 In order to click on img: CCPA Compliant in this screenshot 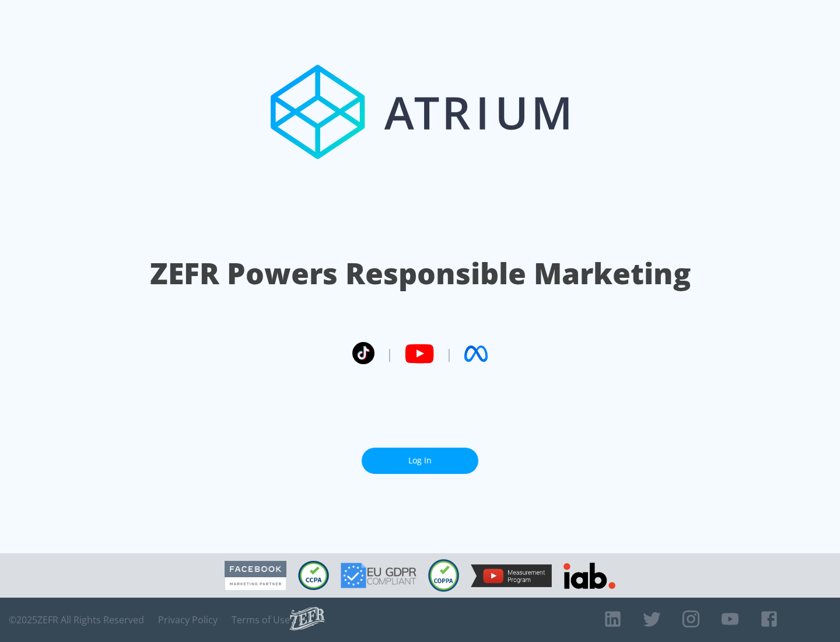, I will do `click(313, 575)`.